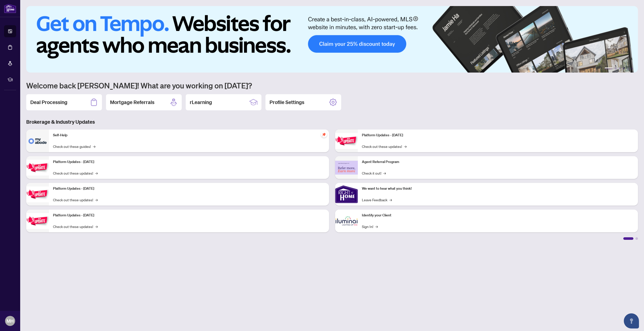 This screenshot has width=644, height=331. What do you see at coordinates (377, 200) in the screenshot?
I see `a: Leave Feedback→` at bounding box center [377, 200].